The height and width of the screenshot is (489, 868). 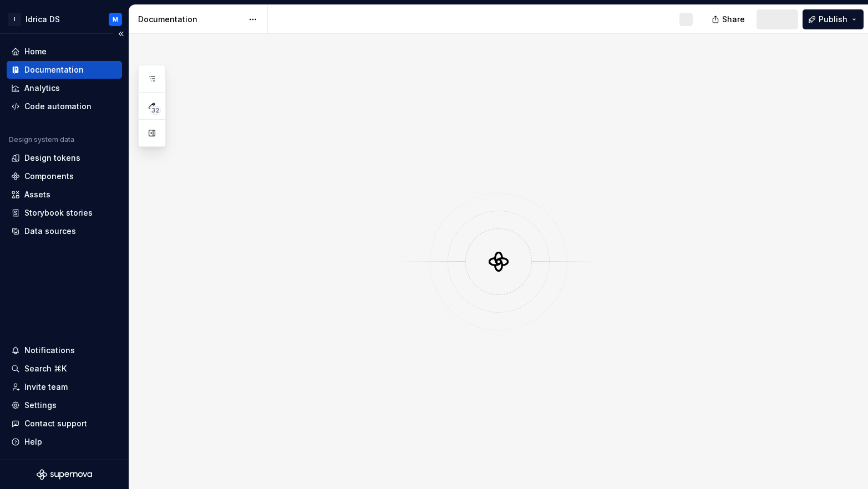 What do you see at coordinates (833, 19) in the screenshot?
I see `span: Publish` at bounding box center [833, 19].